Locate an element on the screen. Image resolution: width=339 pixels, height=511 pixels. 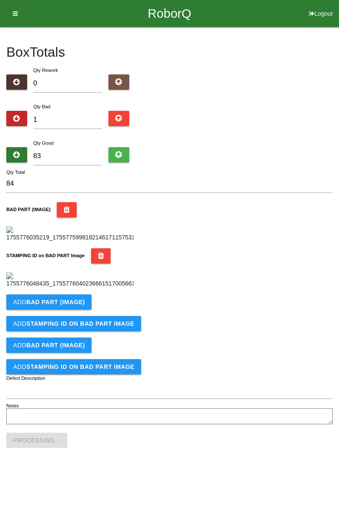
label: Defect Description is located at coordinates (26, 378).